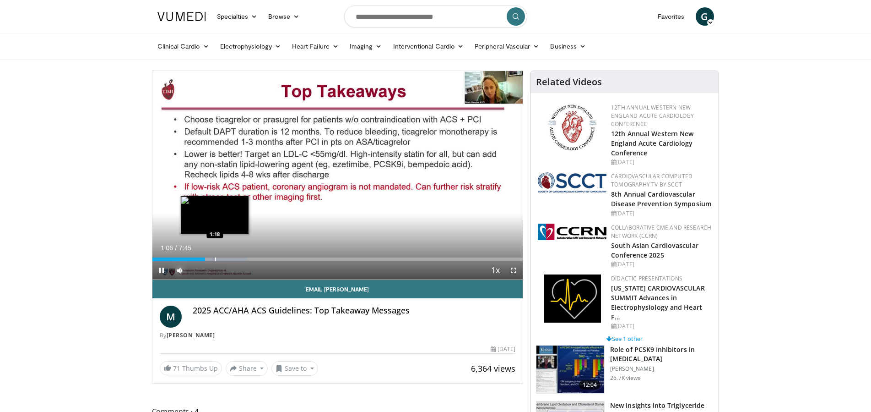  What do you see at coordinates (338, 335) in the screenshot?
I see `div: By` at bounding box center [338, 335].